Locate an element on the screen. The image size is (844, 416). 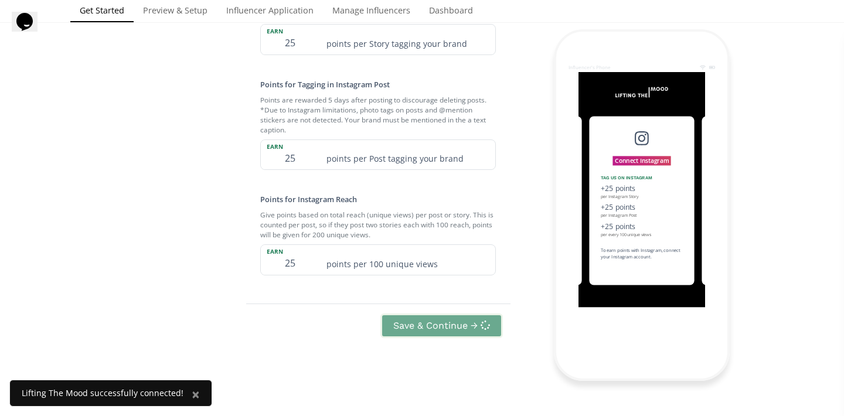
button: Close is located at coordinates (196, 394).